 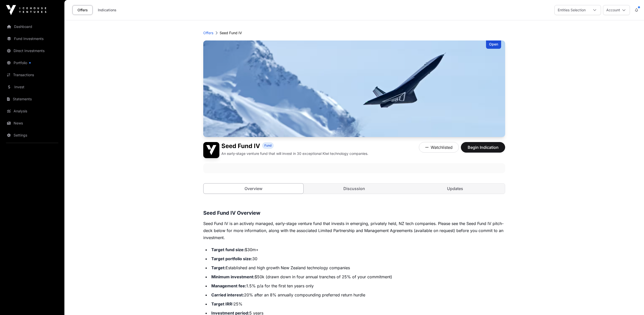 I want to click on h1: Seed Fund IV, so click(x=241, y=146).